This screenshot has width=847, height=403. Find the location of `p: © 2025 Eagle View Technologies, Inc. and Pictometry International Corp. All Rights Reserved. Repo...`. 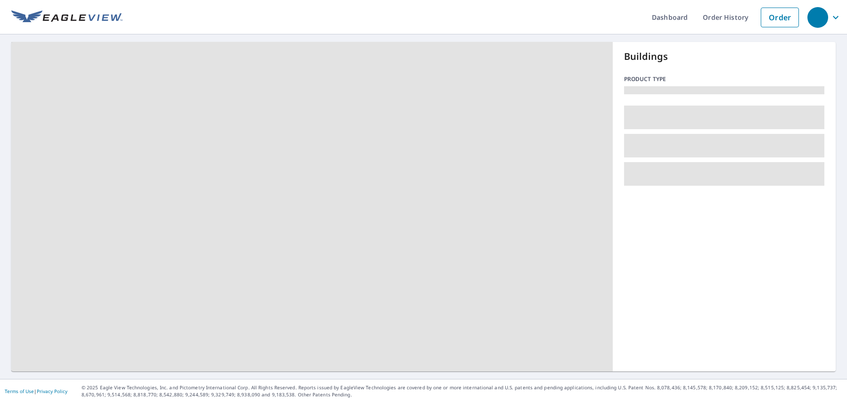

p: © 2025 Eagle View Technologies, Inc. and Pictometry International Corp. All Rights Reserved. Repo... is located at coordinates (462, 391).